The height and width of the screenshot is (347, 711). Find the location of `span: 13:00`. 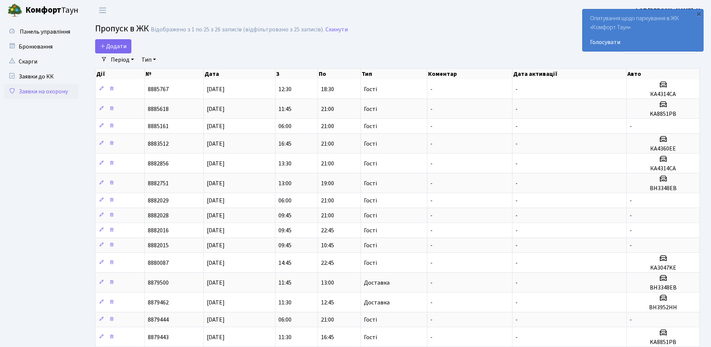

span: 13:00 is located at coordinates (285, 183).